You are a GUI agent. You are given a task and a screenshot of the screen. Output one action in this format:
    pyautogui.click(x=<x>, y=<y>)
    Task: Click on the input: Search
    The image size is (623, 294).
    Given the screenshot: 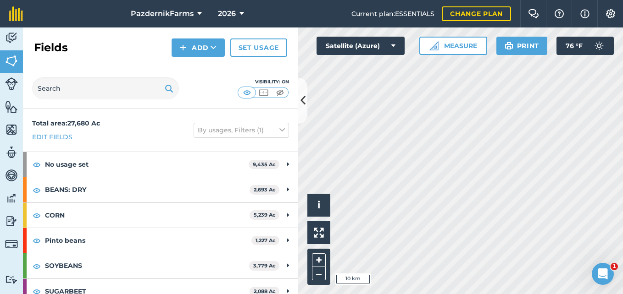 What is the action you would take?
    pyautogui.click(x=105, y=88)
    